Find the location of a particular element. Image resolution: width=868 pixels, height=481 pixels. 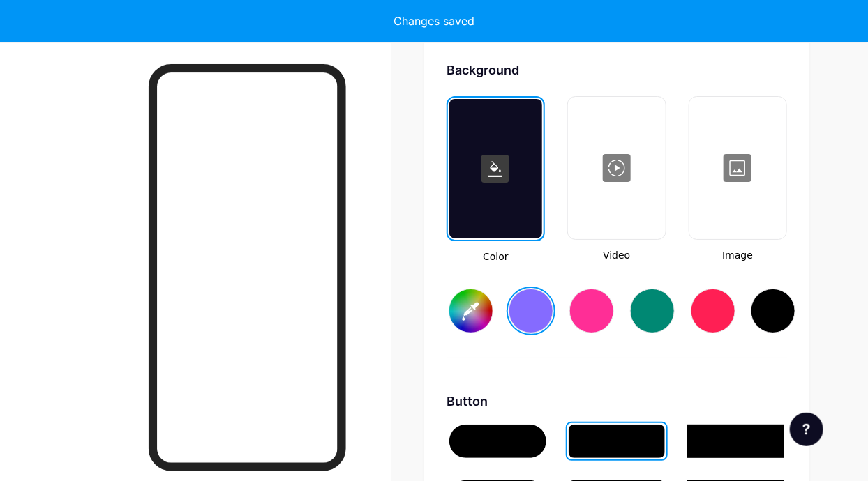

span: Video is located at coordinates (616, 255).